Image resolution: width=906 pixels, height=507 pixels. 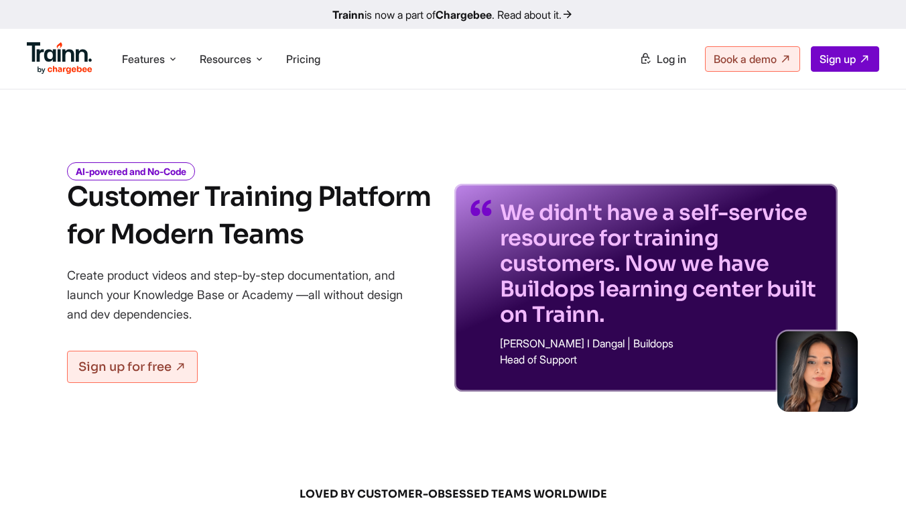 What do you see at coordinates (481, 208) in the screenshot?
I see `img: quotes-purple.41a7099.svg` at bounding box center [481, 208].